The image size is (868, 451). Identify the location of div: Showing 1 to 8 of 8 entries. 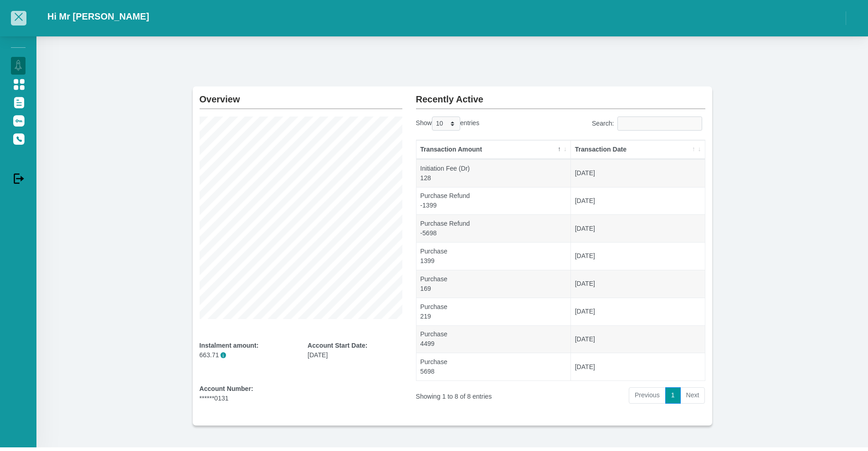
(472, 394).